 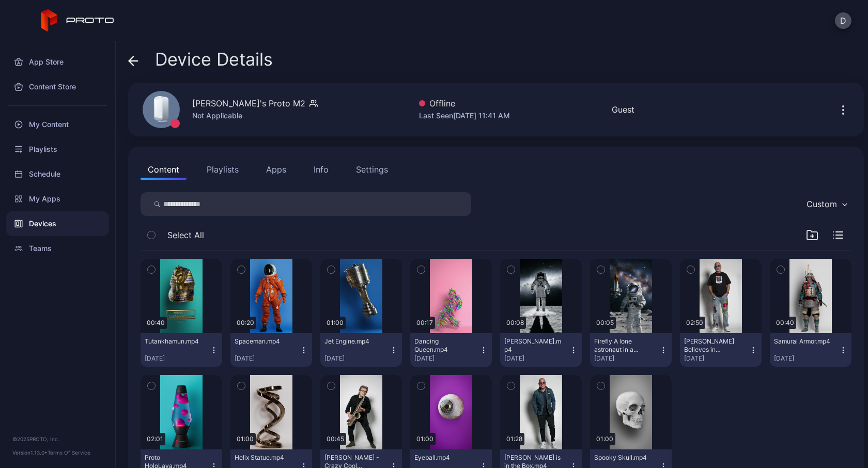 I want to click on a: My Apps, so click(x=57, y=199).